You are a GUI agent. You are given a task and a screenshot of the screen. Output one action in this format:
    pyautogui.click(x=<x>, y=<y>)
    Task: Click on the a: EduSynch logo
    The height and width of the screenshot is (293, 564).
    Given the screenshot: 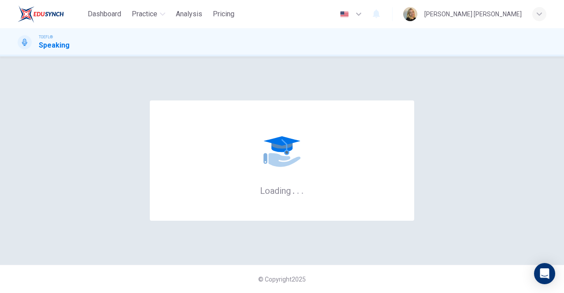 What is the action you would take?
    pyautogui.click(x=51, y=14)
    